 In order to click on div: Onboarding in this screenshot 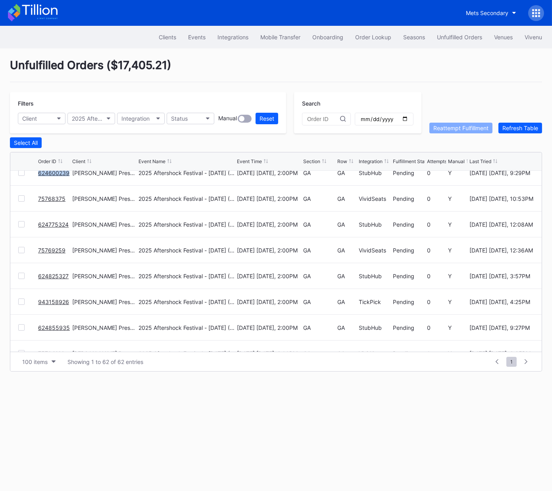, I will do `click(328, 37)`.